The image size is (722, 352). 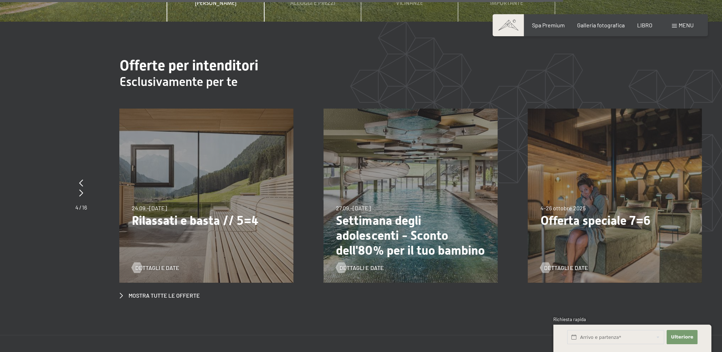 I want to click on font: Spa Premium, so click(x=548, y=25).